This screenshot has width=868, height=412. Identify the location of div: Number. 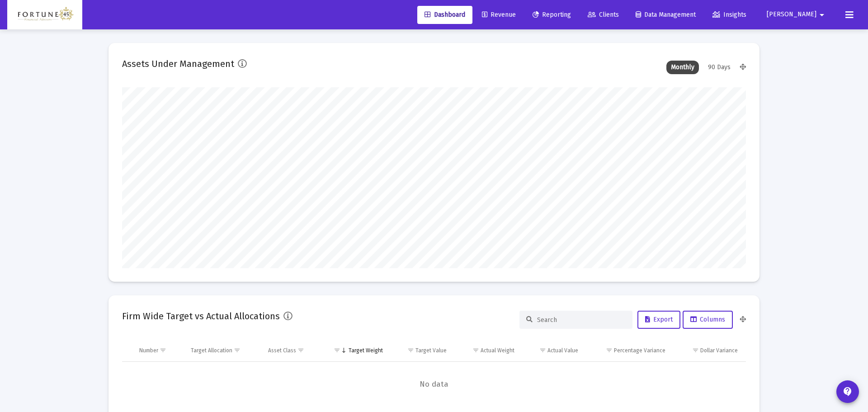
(149, 350).